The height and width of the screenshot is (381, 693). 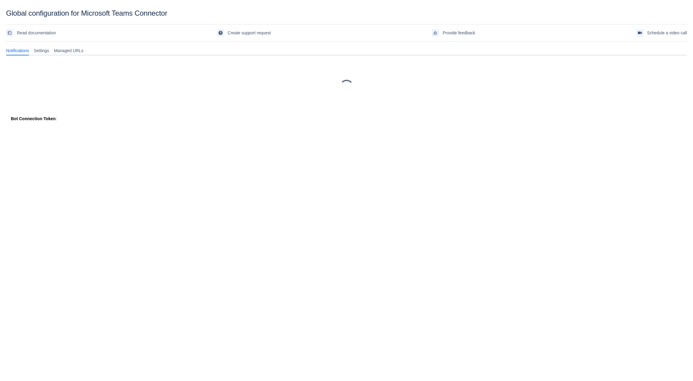 What do you see at coordinates (36, 33) in the screenshot?
I see `span: Read documentation` at bounding box center [36, 33].